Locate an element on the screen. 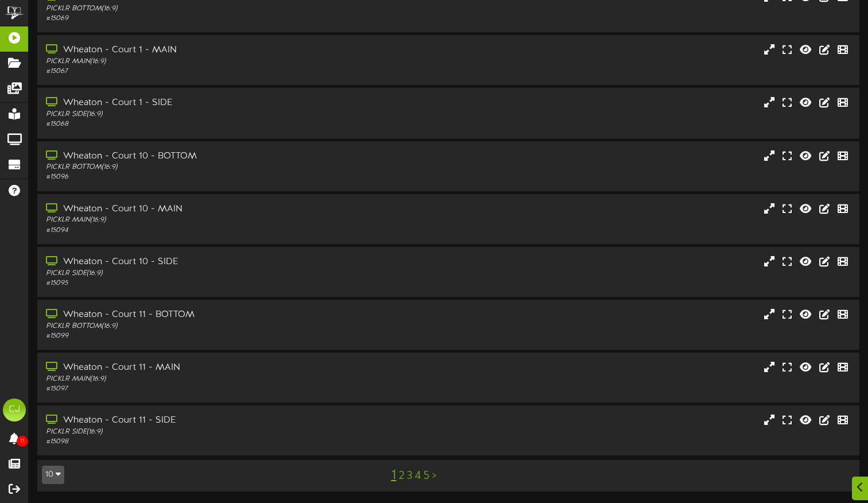  div: CJ is located at coordinates (14, 410).